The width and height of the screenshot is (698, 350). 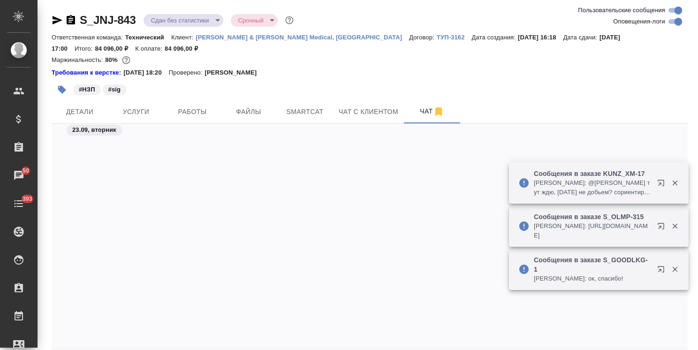 I want to click on p: Дата создания:, so click(x=495, y=37).